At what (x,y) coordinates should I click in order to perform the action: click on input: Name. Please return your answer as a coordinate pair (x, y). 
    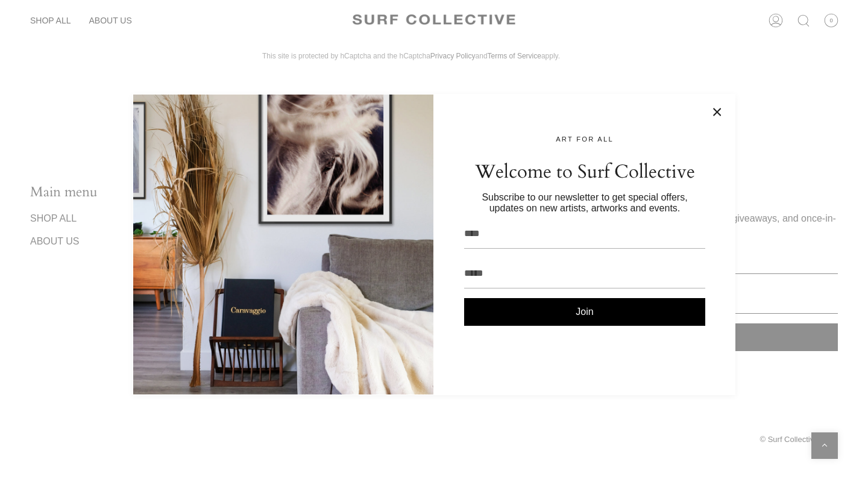
    Looking at the image, I should click on (585, 234).